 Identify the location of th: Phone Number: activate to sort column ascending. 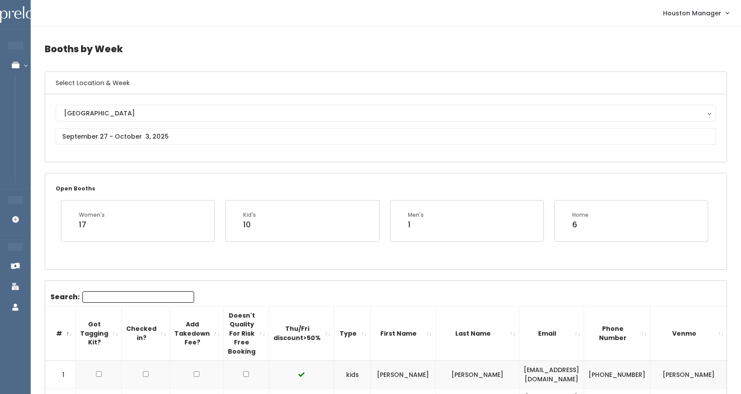
(617, 333).